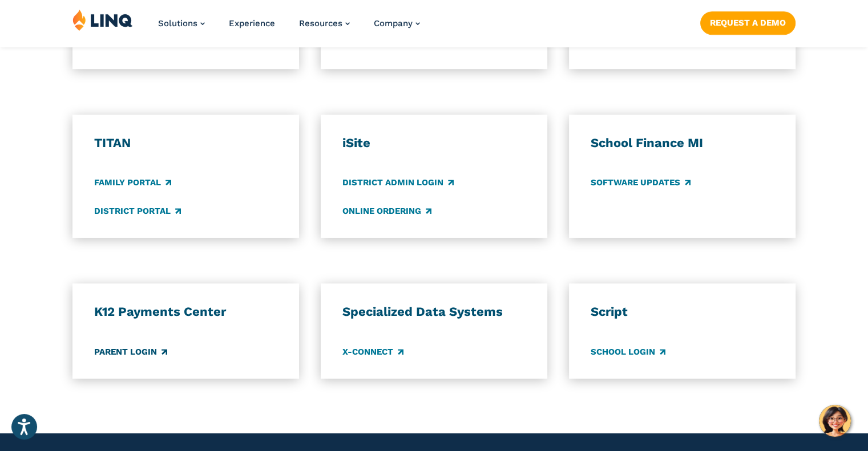 The height and width of the screenshot is (451, 868). What do you see at coordinates (182, 23) in the screenshot?
I see `a: Solutions` at bounding box center [182, 23].